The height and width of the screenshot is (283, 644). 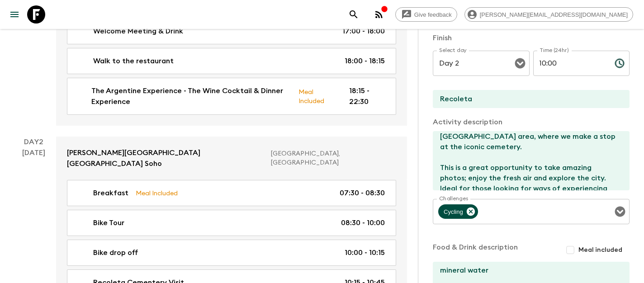 I want to click on p: 17:00 - 18:00, so click(x=364, y=31).